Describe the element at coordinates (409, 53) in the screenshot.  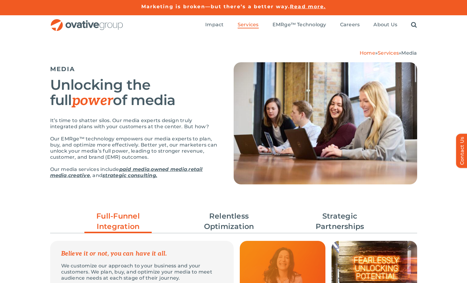
I see `span: Media` at that location.